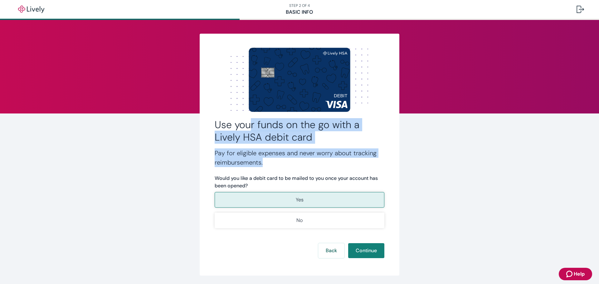  Describe the element at coordinates (300, 200) in the screenshot. I see `p: Yes` at that location.